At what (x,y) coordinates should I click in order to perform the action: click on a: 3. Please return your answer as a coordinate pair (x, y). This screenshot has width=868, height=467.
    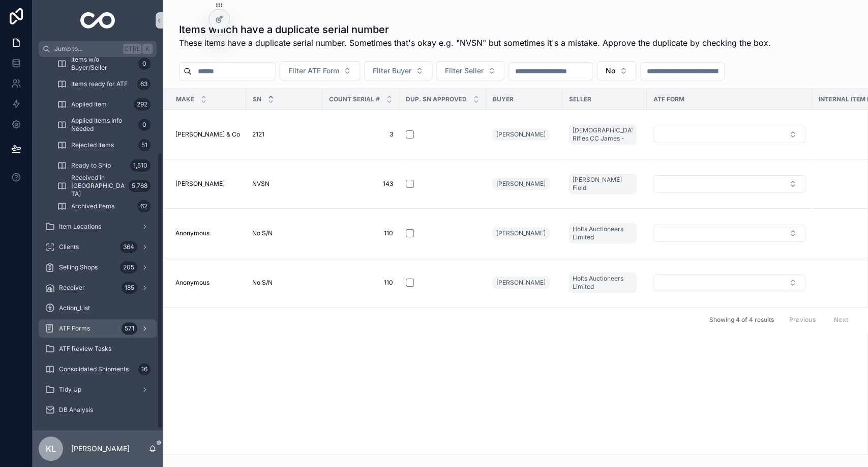
    Looking at the image, I should click on (361, 134).